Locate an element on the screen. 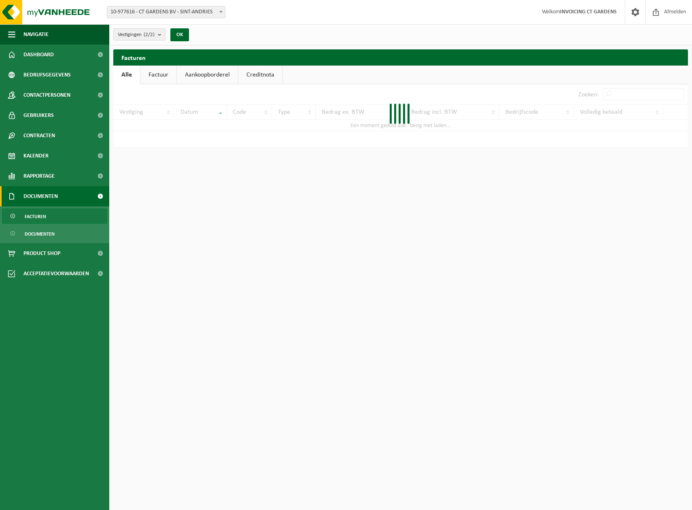 The height and width of the screenshot is (510, 692). a: Alle is located at coordinates (127, 75).